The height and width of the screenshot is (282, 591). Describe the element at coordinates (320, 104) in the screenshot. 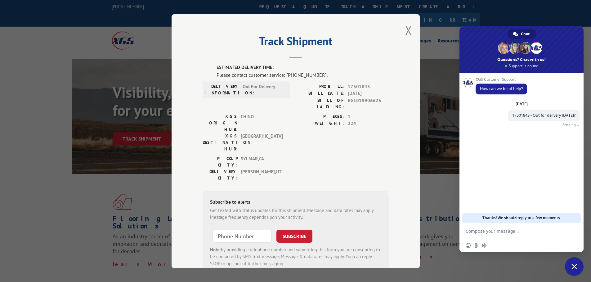

I see `label: BILL OF LADING:` at that location.